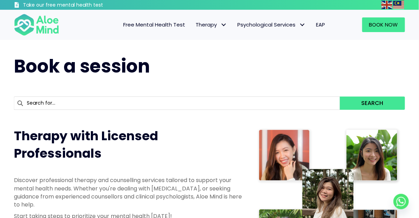 This screenshot has height=218, width=419. What do you see at coordinates (384, 24) in the screenshot?
I see `span: Book Now` at bounding box center [384, 24].